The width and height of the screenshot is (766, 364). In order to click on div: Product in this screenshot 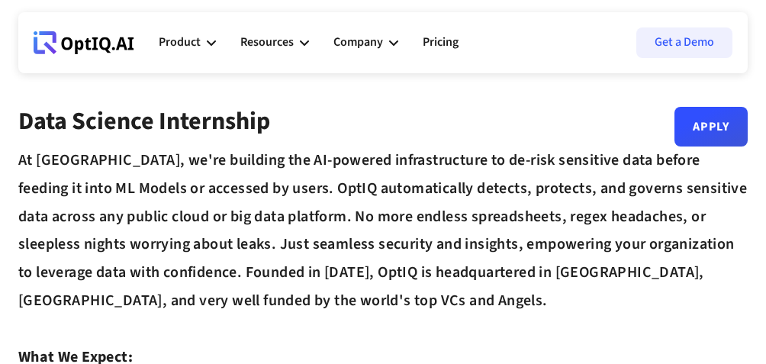, I will do `click(179, 42)`.